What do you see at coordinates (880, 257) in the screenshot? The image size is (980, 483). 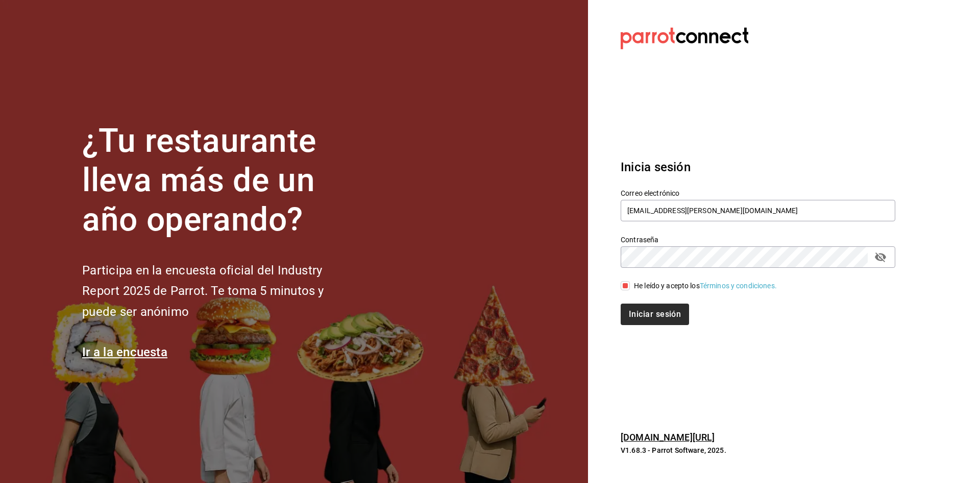 I see `button: passwordField` at bounding box center [880, 257].